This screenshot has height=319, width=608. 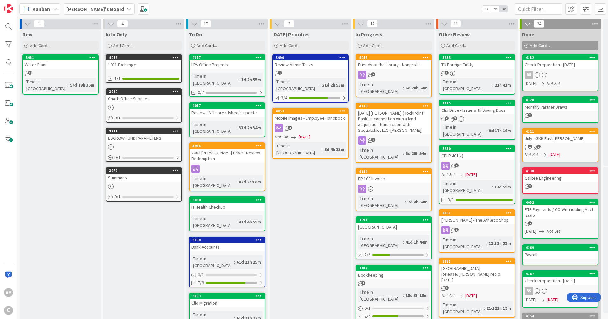 I want to click on img: Visit kanbanzone.com, so click(x=9, y=9).